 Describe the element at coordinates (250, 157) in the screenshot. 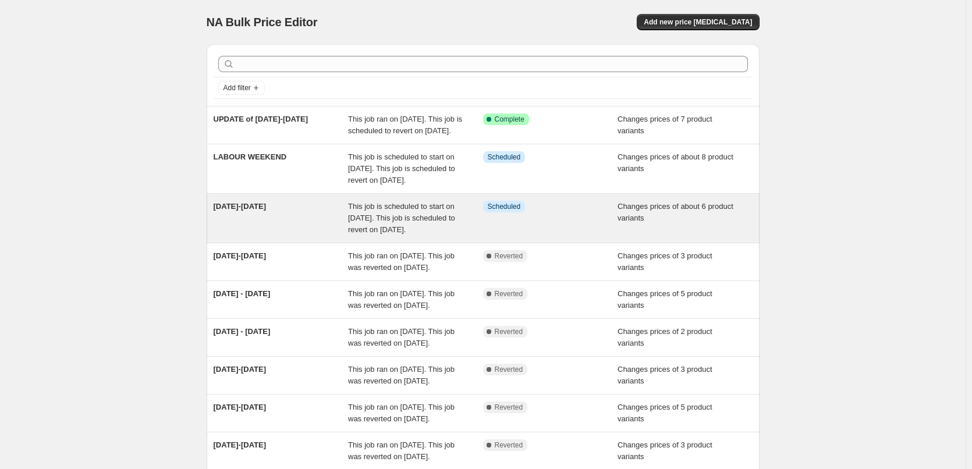

I see `span: LABOUR WEEKEND` at that location.